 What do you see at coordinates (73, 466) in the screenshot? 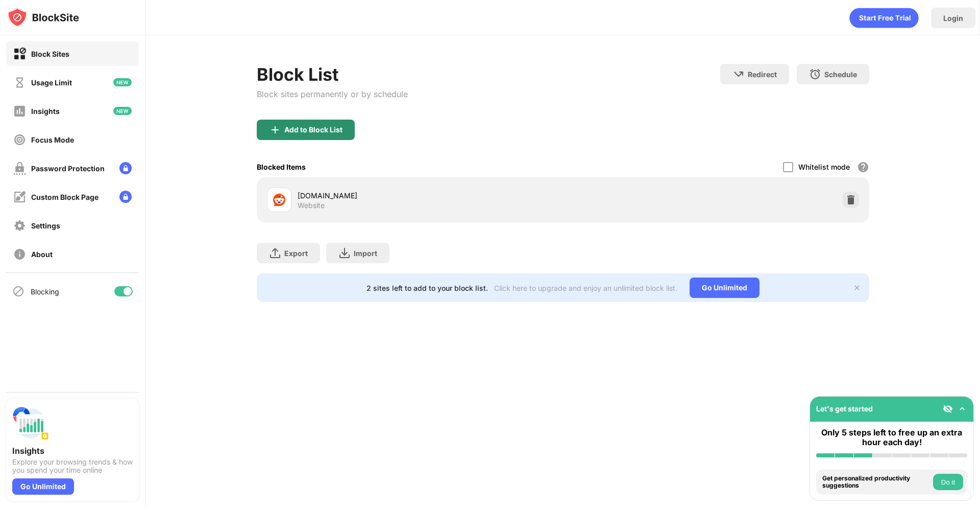
I see `div: Explore your browsing trends & how you spend your time online` at bounding box center [73, 466].